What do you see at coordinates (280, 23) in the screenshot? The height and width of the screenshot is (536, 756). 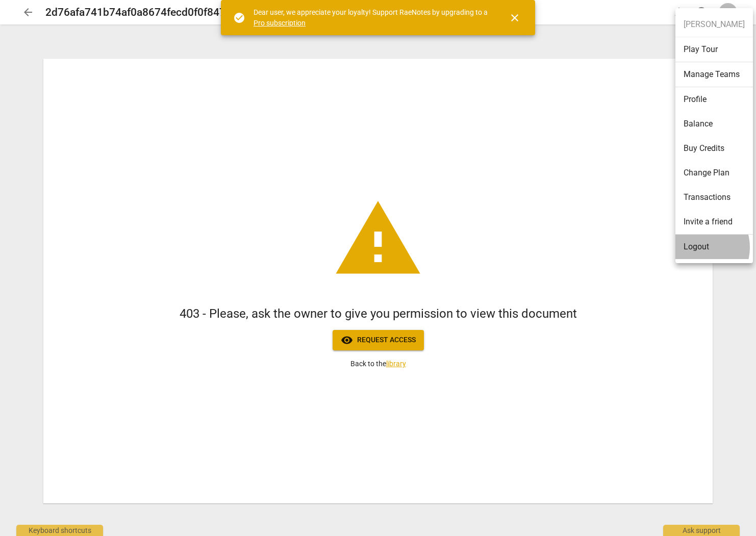 I see `a: Pro subscription` at bounding box center [280, 23].